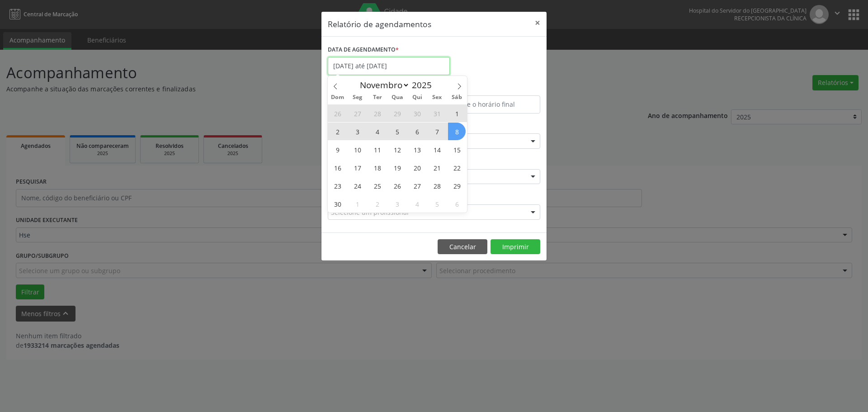 The height and width of the screenshot is (412, 868). What do you see at coordinates (397, 113) in the screenshot?
I see `span: Outubro 29, 2025` at bounding box center [397, 113].